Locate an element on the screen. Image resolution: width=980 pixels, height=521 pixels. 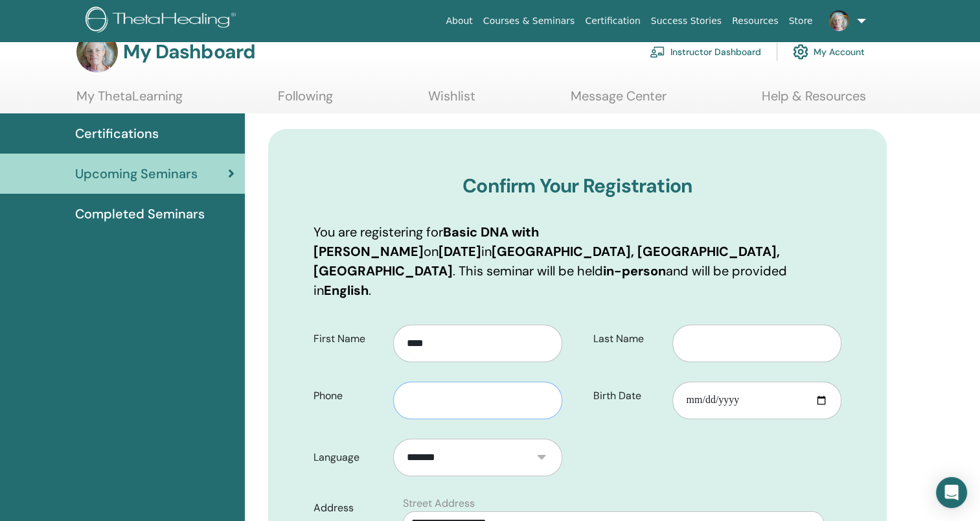
p: You are registering for on in . This seminar will be held and will be provided in . is located at coordinates (577, 261).